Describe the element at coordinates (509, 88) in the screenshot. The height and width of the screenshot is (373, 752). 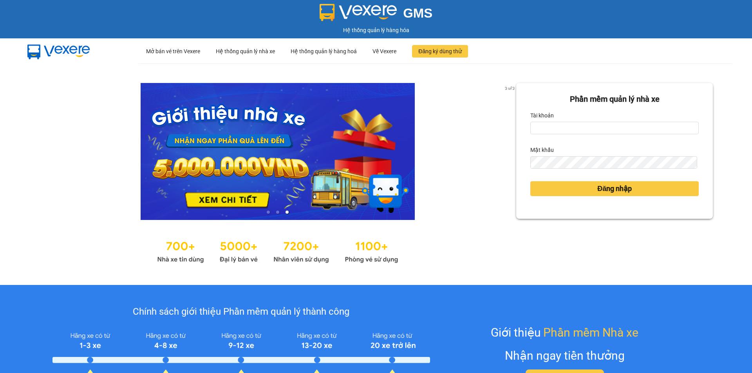
I see `p: 3 of 3` at that location.